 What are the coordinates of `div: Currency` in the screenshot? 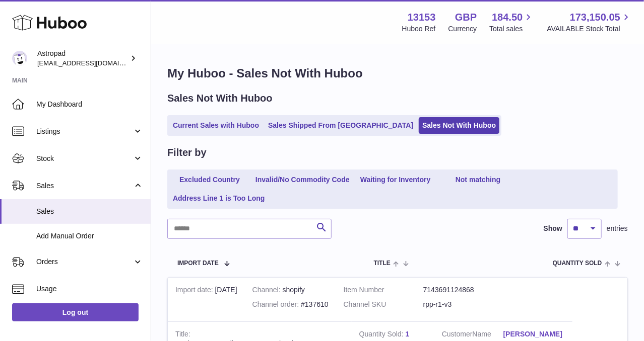 It's located at (462, 29).